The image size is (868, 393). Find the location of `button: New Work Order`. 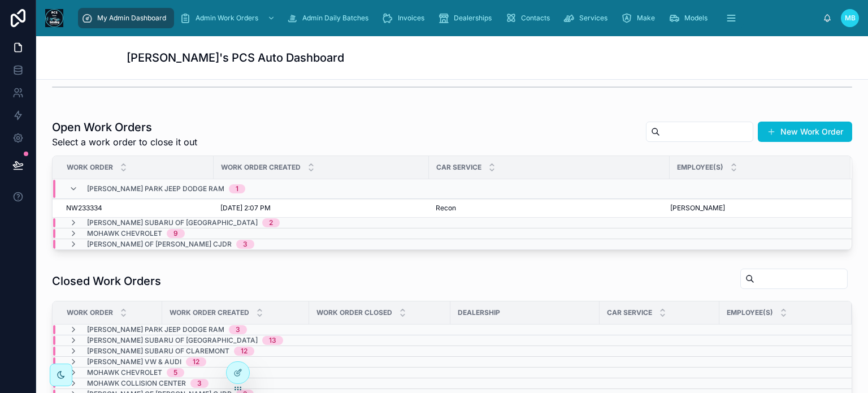

button: New Work Order is located at coordinates (805, 132).